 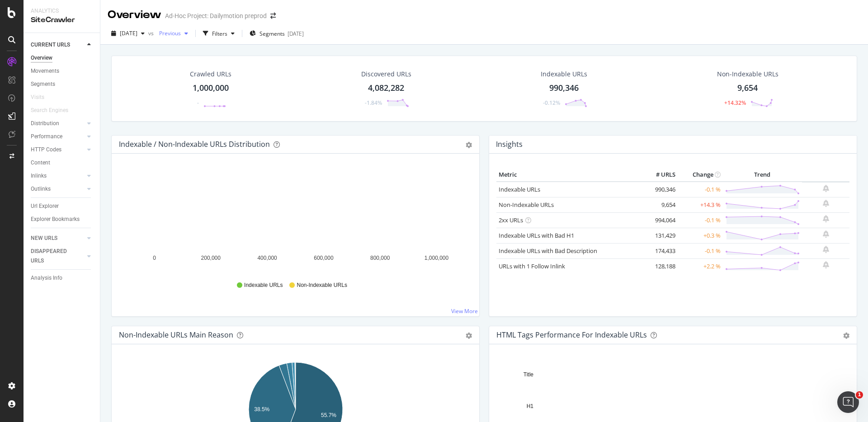 I want to click on a: Content, so click(x=62, y=162).